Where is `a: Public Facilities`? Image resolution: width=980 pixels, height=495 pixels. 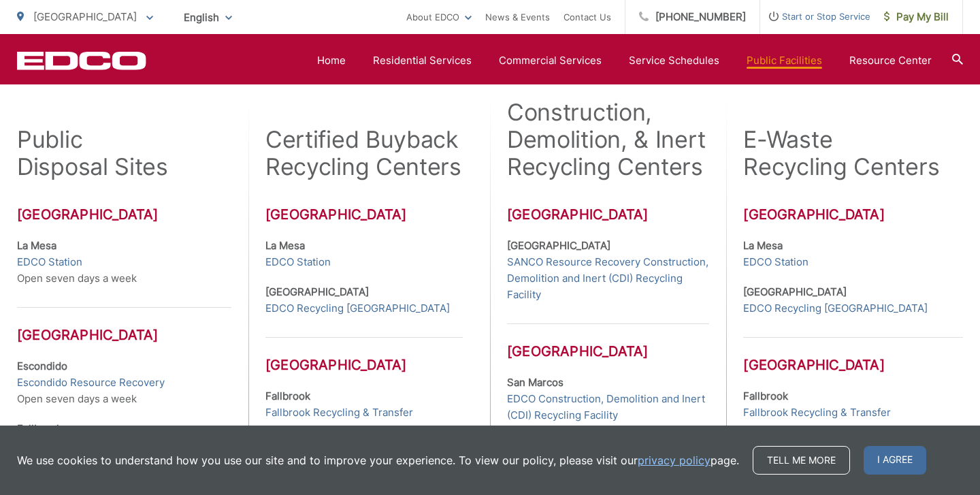 a: Public Facilities is located at coordinates (784, 60).